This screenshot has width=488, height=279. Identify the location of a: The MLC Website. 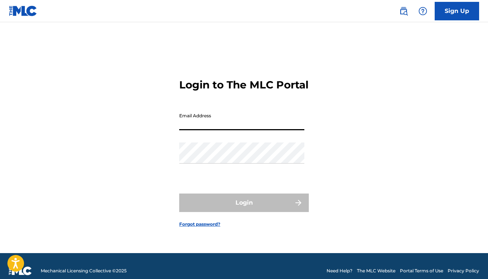
(376, 271).